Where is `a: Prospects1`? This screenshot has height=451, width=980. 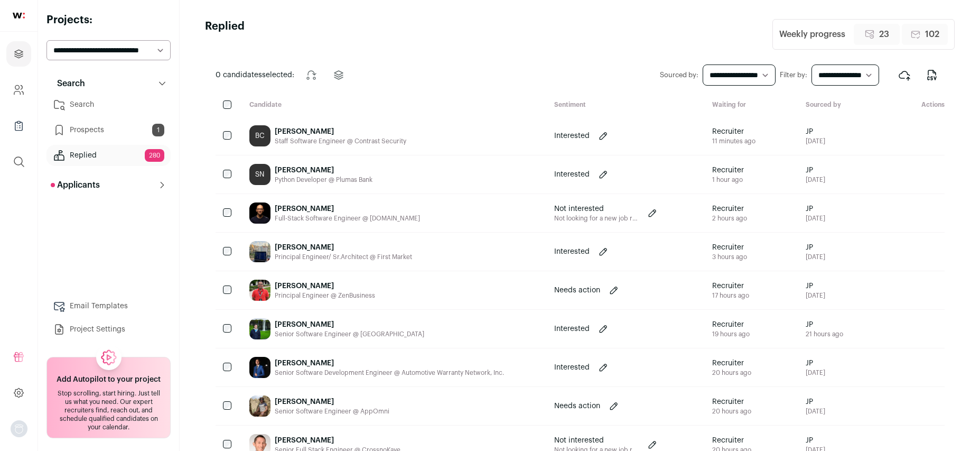 a: Prospects1 is located at coordinates (108, 130).